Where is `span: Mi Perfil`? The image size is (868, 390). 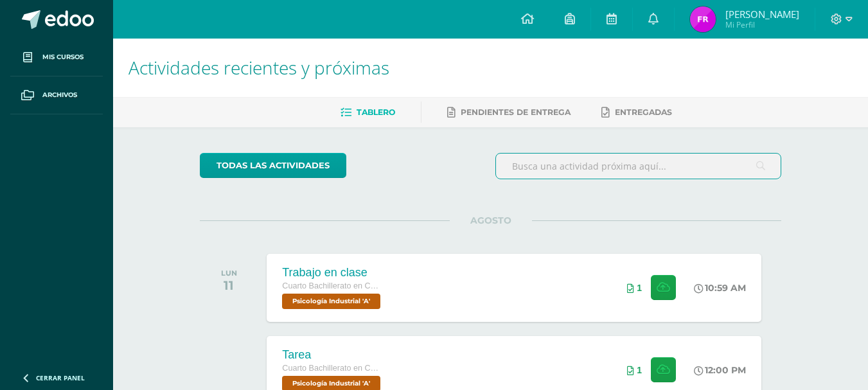 span: Mi Perfil is located at coordinates (763, 25).